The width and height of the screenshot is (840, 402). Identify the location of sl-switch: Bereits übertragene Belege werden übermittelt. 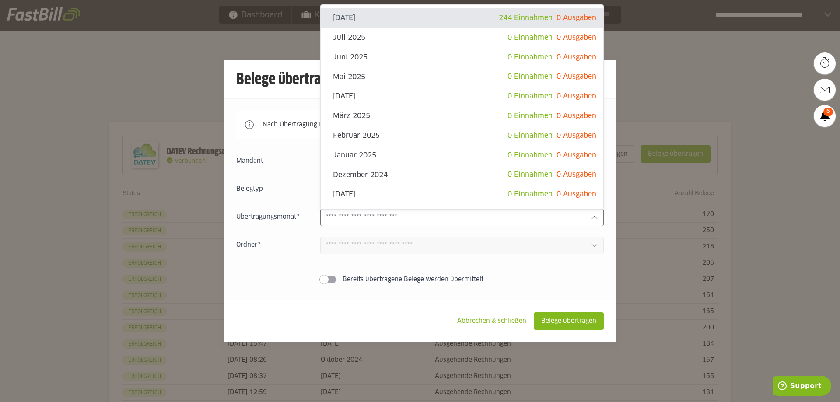
(420, 279).